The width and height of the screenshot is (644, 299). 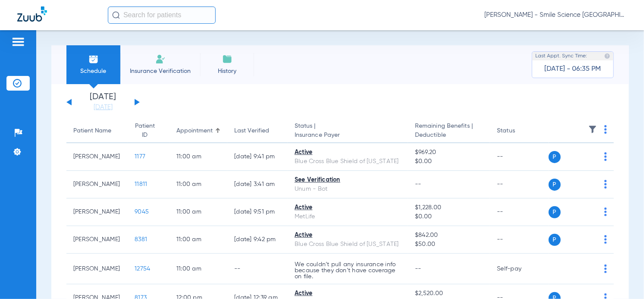 What do you see at coordinates (348, 216) in the screenshot?
I see `div: MetLife` at bounding box center [348, 216].